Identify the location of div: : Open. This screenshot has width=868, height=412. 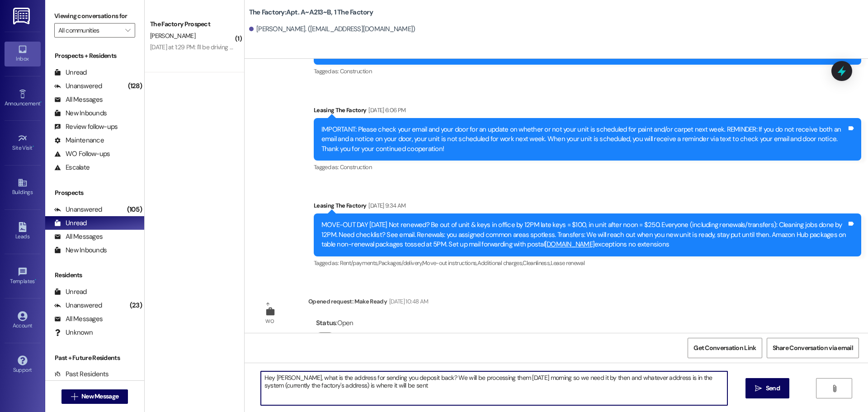
(345, 323).